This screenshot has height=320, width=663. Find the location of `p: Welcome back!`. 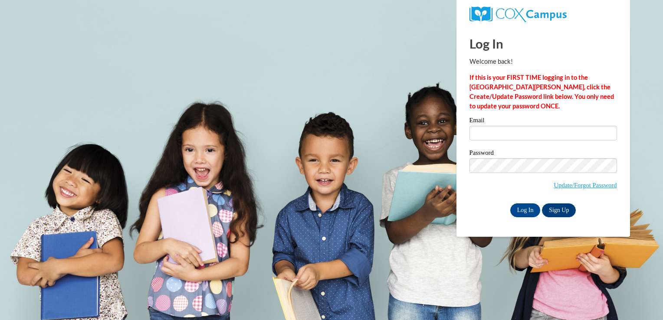

p: Welcome back! is located at coordinates (543, 62).